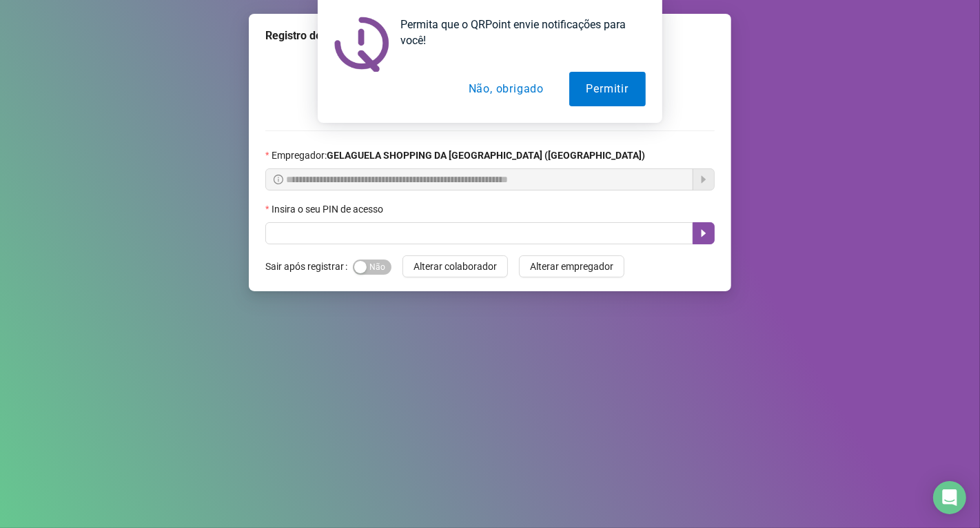 This screenshot has height=528, width=980. I want to click on button: Não, obrigado, so click(506, 89).